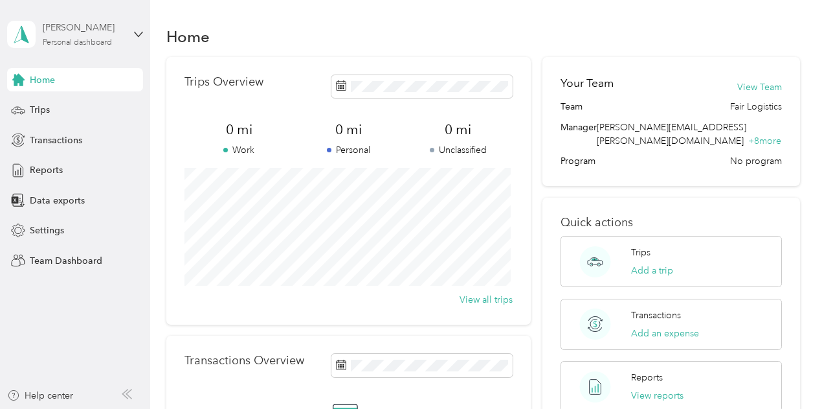 This screenshot has width=822, height=409. What do you see at coordinates (760, 87) in the screenshot?
I see `button: View Team` at bounding box center [760, 87].